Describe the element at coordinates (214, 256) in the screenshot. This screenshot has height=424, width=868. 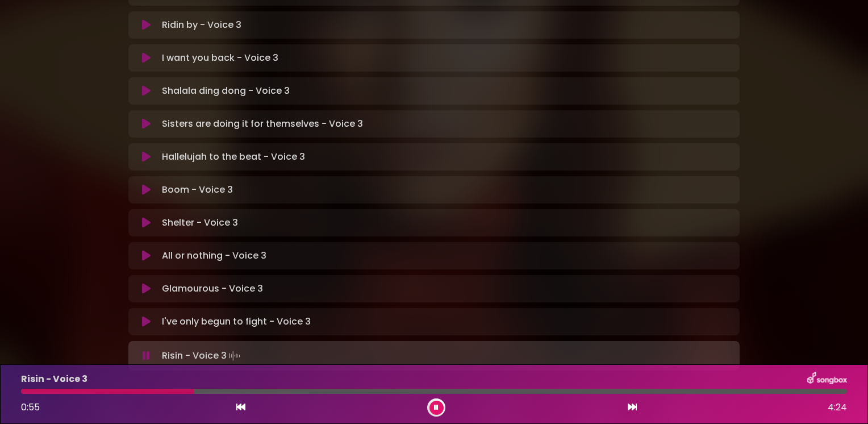
I see `p: All or nothing - Voice 3` at that location.